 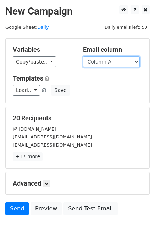 What do you see at coordinates (90, 208) in the screenshot?
I see `a: Send Test Email` at bounding box center [90, 208].